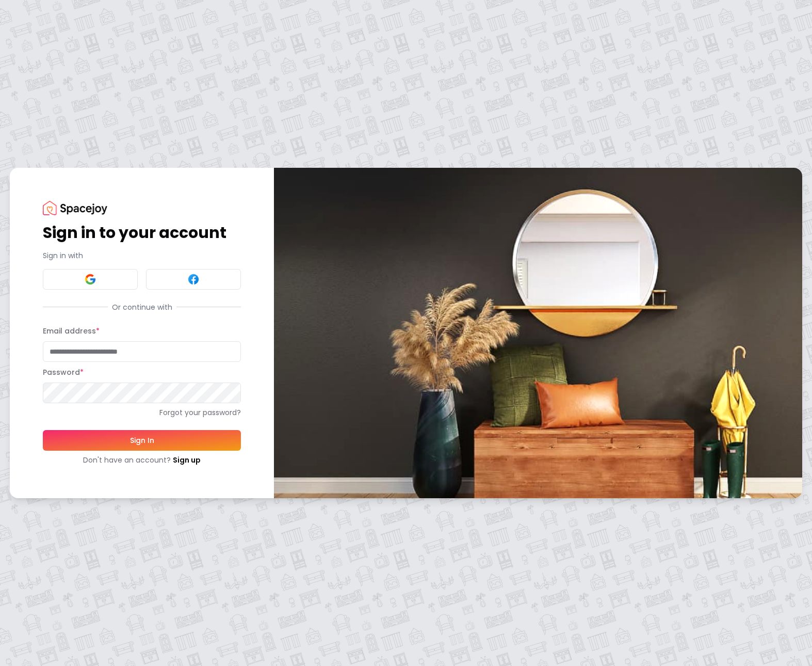 The width and height of the screenshot is (812, 666). I want to click on a: Sign up, so click(187, 460).